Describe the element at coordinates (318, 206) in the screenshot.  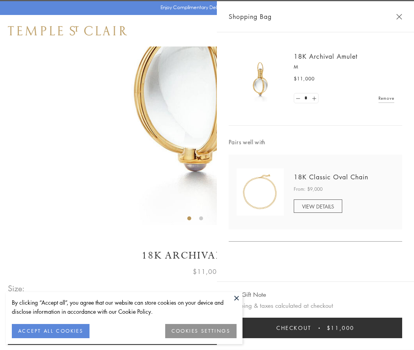
I see `a: VIEW DETAILS` at that location.